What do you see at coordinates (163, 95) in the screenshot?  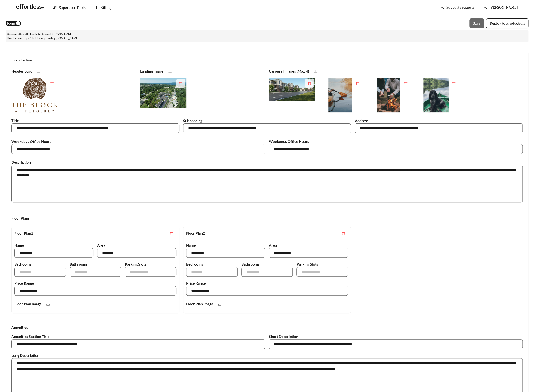 I see `img: Landing Image` at bounding box center [163, 95].